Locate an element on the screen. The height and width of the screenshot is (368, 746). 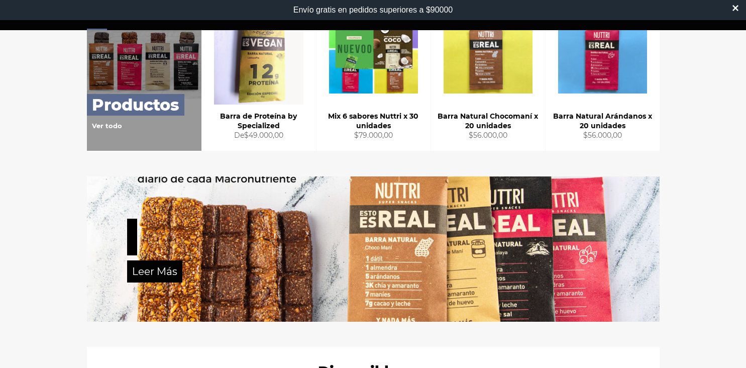
div: Envío gratis en pedidos superiores a $90000 is located at coordinates (373, 10).